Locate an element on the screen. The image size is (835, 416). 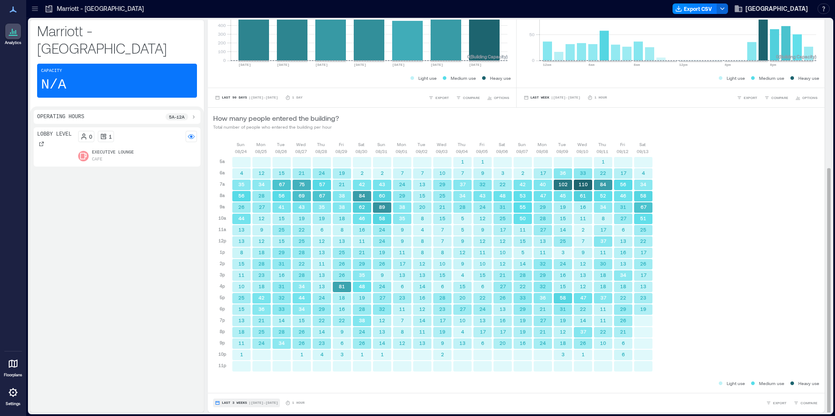
text: 26 is located at coordinates (241, 207).